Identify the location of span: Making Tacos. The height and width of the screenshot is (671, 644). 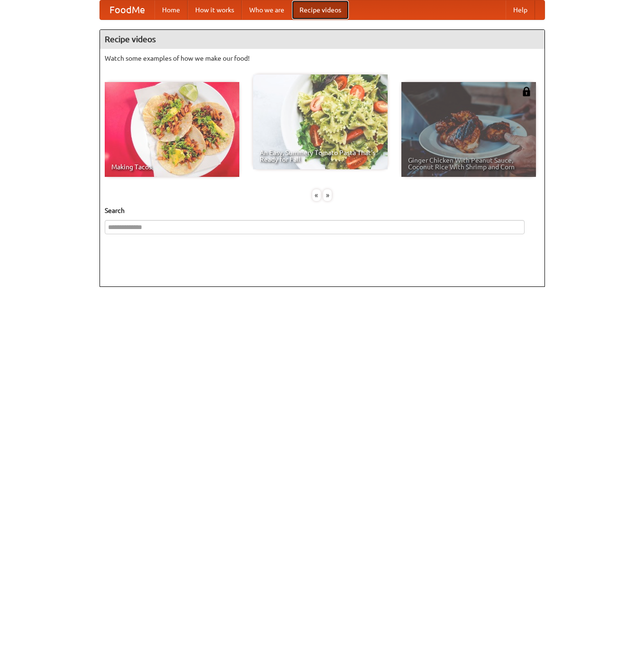
(172, 167).